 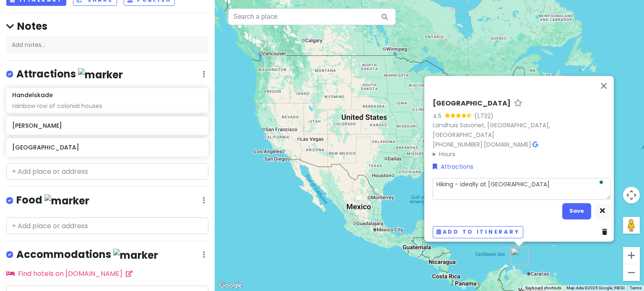 What do you see at coordinates (107, 106) in the screenshot?
I see `div: rainbow row of colonial houses` at bounding box center [107, 106].